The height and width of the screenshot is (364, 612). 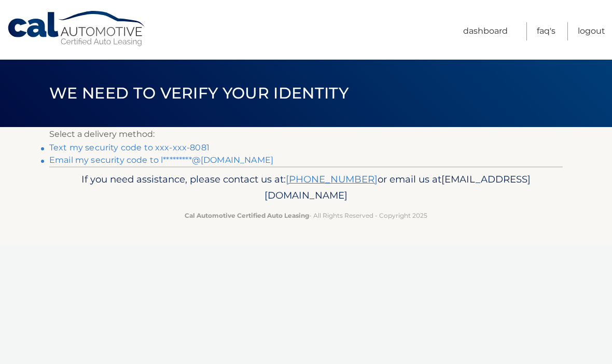 What do you see at coordinates (306, 134) in the screenshot?
I see `p: Select a delivery method:` at bounding box center [306, 134].